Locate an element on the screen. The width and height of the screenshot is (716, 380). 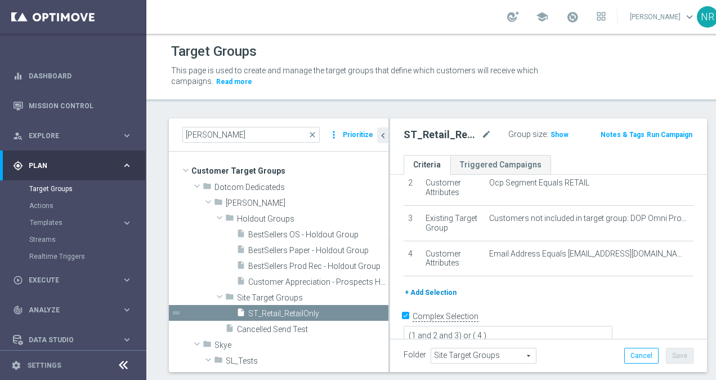
h2: ST_Retail_RetailOnly is located at coordinates (442, 135).